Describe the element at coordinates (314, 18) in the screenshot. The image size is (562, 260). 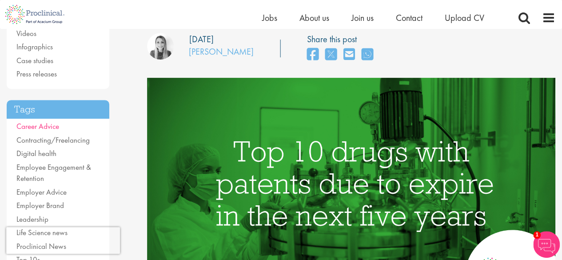
I see `a: About us` at that location.